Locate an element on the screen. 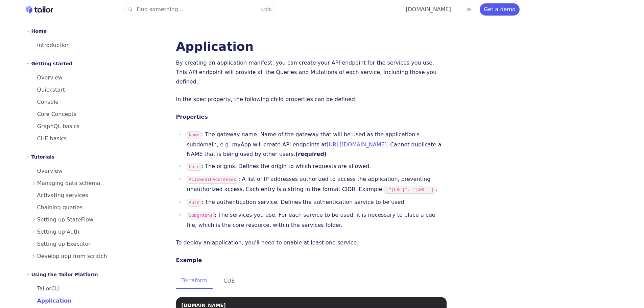  a: Activating services is located at coordinates (73, 196).